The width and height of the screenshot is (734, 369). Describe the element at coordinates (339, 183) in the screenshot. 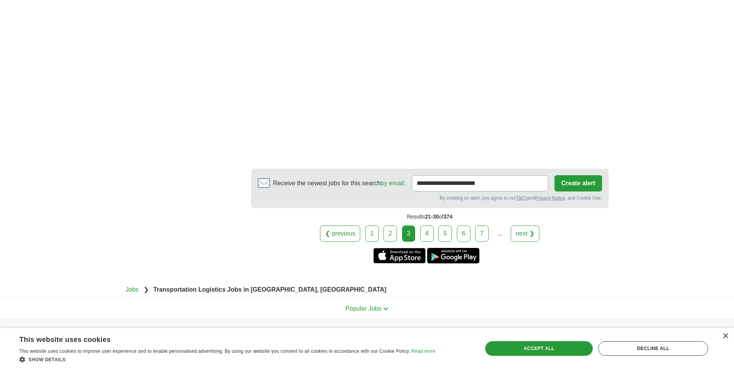

I see `span: Receive the newest jobs for this search :` at that location.